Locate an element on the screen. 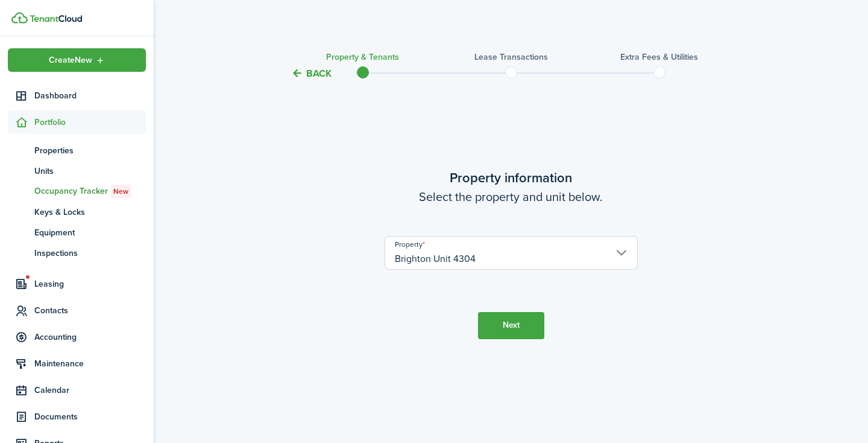  span: Portfolio is located at coordinates (90, 121).